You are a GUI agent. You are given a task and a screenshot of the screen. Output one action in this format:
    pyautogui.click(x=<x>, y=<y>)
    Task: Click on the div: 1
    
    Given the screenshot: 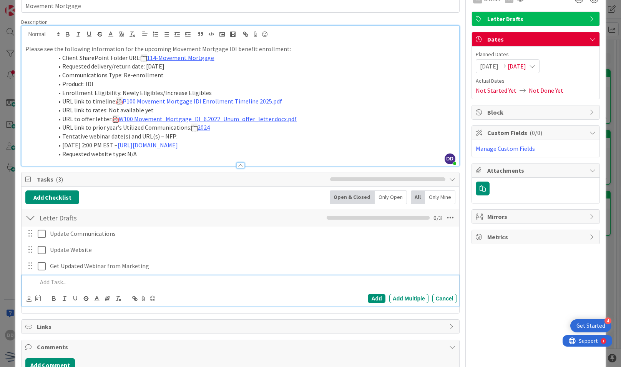 What is the action you would take?
    pyautogui.click(x=41, y=6)
    